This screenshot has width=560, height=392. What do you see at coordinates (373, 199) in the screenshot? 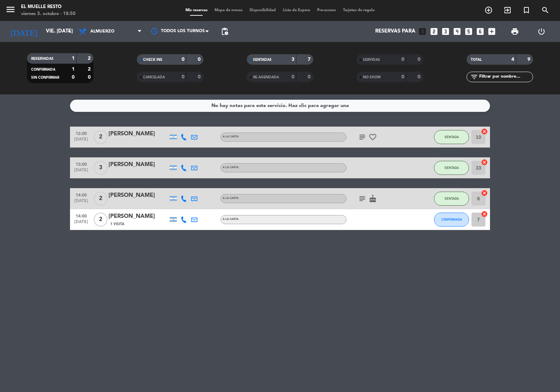
I see `i: cake` at bounding box center [373, 199].